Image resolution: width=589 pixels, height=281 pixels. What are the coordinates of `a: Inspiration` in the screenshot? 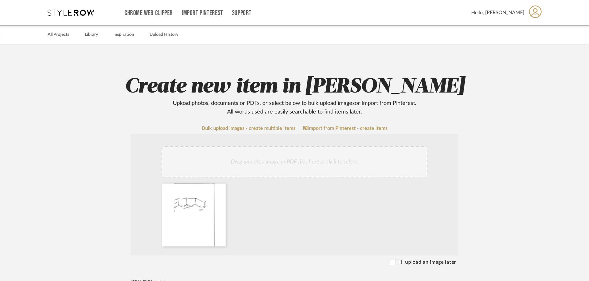 It's located at (124, 35).